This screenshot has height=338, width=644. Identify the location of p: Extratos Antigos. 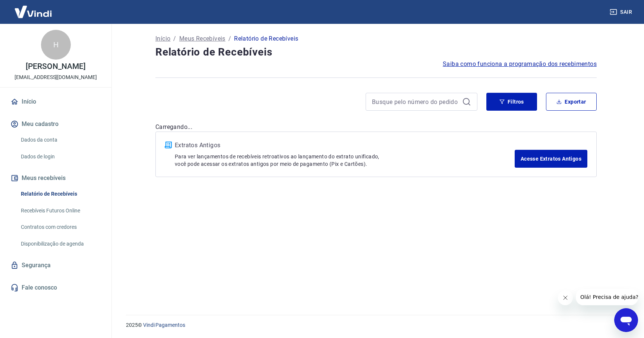
(345, 145).